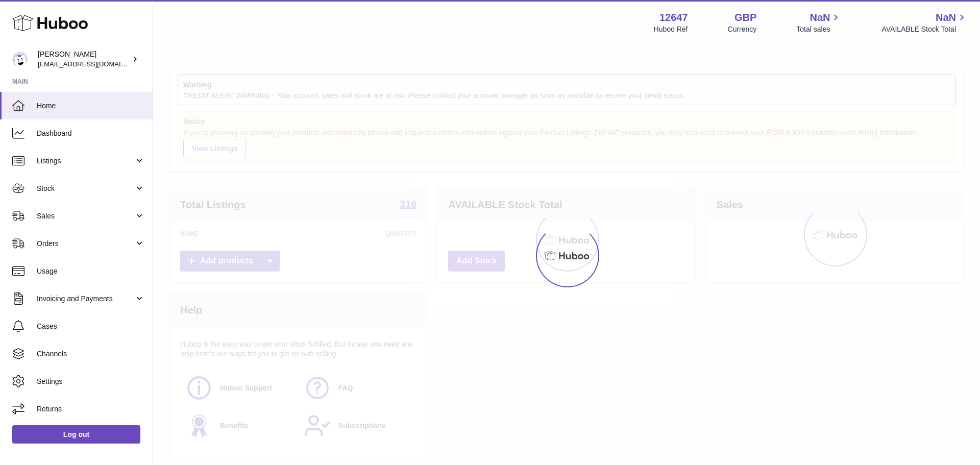  Describe the element at coordinates (91, 271) in the screenshot. I see `span: Usage` at that location.